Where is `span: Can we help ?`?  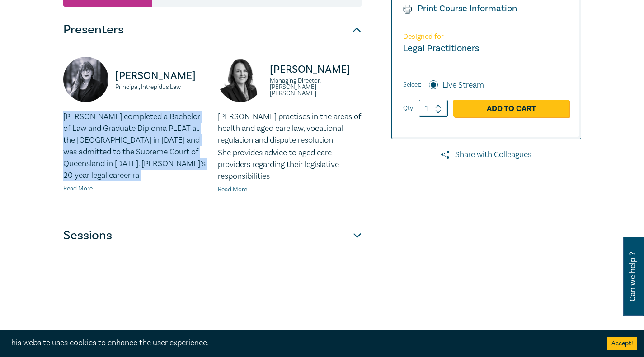 span: Can we help ? is located at coordinates (632, 277).